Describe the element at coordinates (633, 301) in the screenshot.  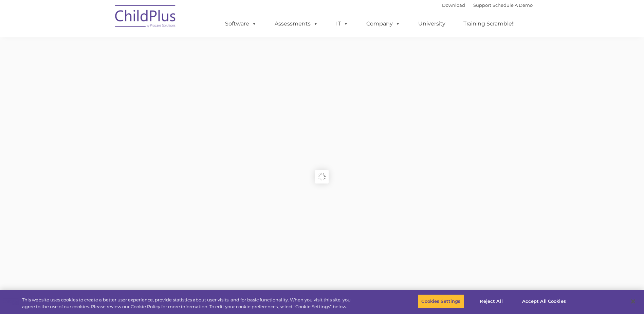
I see `button: Close` at that location.